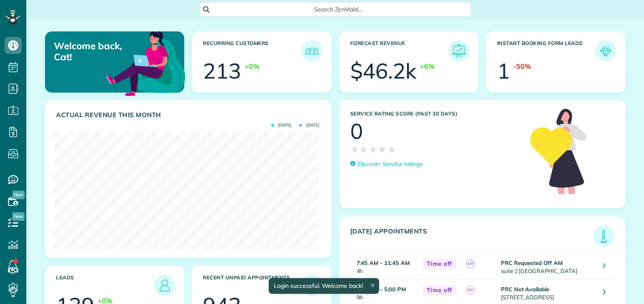  What do you see at coordinates (146, 63) in the screenshot?
I see `img: dashboard_welcome-42a62b7d889689a78055ac9021e634bf52bae3f8056760290aed330b23ab8690.png` at bounding box center [146, 63].